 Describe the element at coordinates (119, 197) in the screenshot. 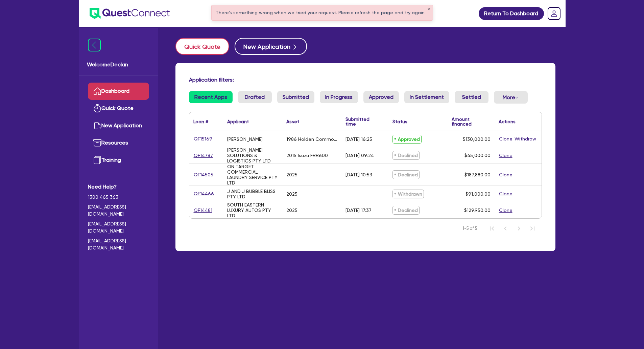

I see `span: 1300 465 363` at that location.